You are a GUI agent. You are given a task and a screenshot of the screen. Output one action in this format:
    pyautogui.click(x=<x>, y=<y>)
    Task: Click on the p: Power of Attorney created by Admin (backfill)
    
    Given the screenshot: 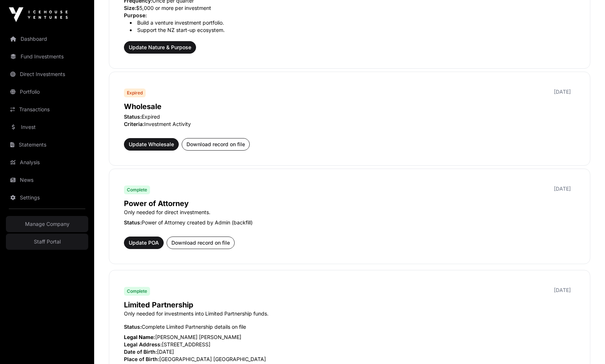 What is the action you would take?
    pyautogui.click(x=349, y=222)
    